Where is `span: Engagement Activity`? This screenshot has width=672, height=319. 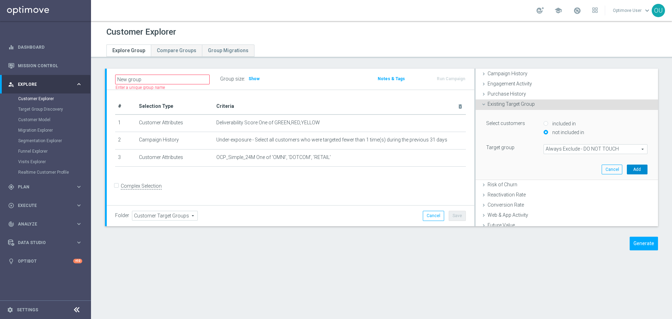 span: Engagement Activity is located at coordinates (510, 84).